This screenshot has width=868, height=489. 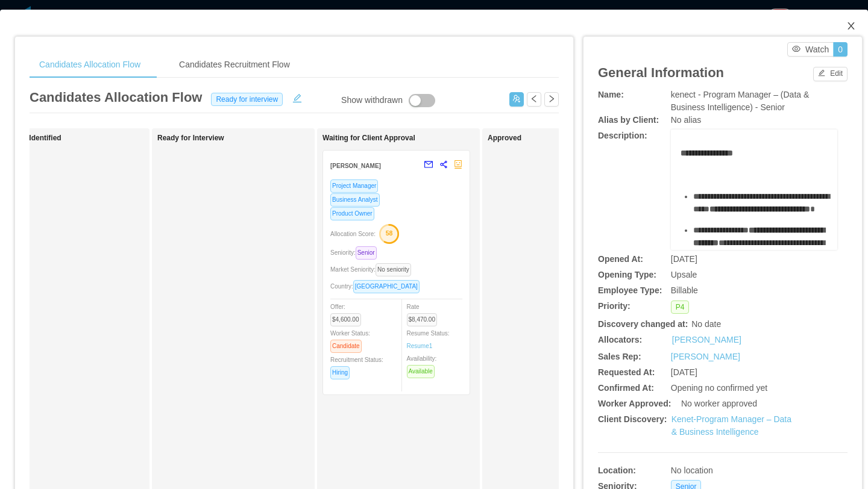 I want to click on div: Show withdrawn, so click(x=372, y=100).